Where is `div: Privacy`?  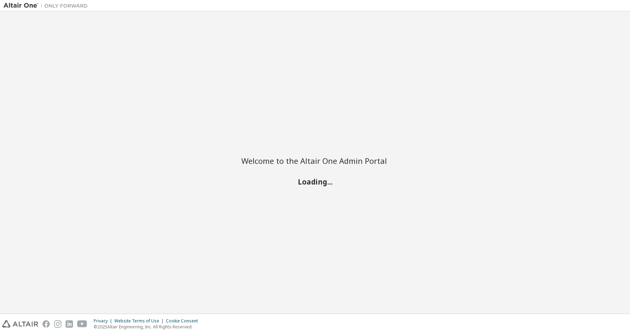
div: Privacy is located at coordinates (104, 321).